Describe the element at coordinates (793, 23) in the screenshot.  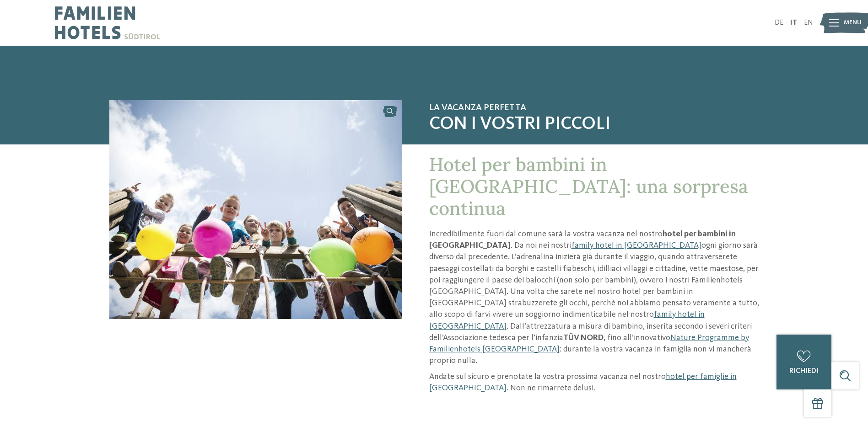
I see `a: IT` at that location.